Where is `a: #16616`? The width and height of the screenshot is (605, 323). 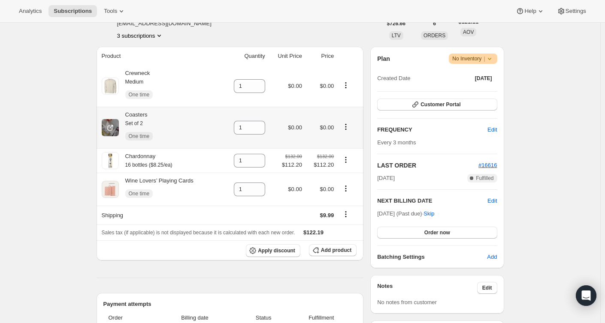
a: #16616 is located at coordinates (487, 165).